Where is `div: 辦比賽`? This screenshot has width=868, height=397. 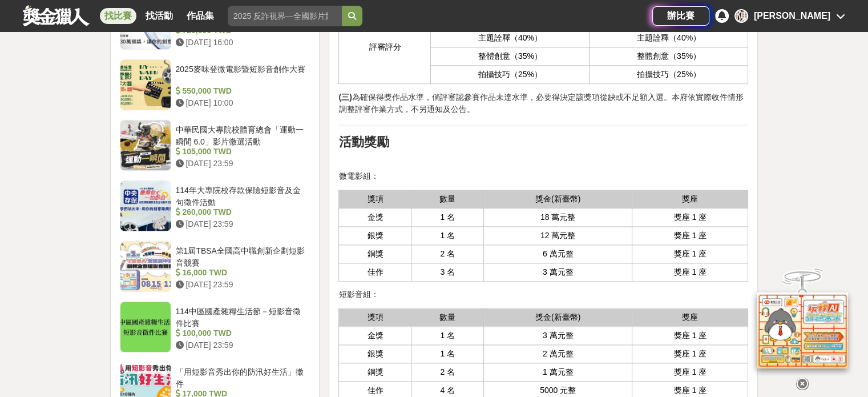 div: 辦比賽 is located at coordinates (681, 16).